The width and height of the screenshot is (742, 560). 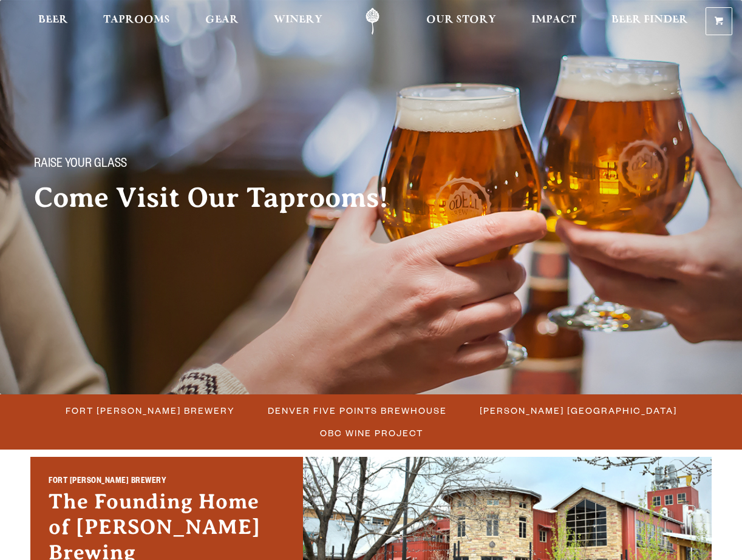 I want to click on span: Our Story, so click(x=461, y=20).